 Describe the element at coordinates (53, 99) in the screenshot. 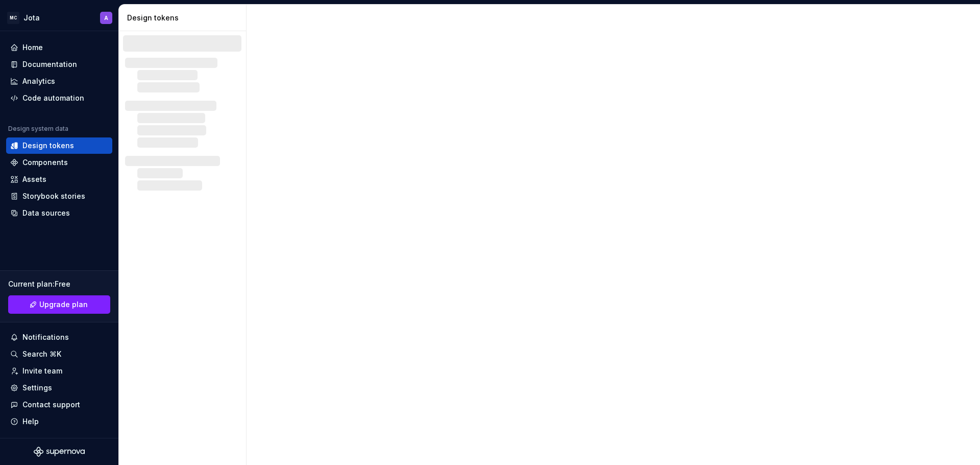

I see `div: Code automation` at that location.